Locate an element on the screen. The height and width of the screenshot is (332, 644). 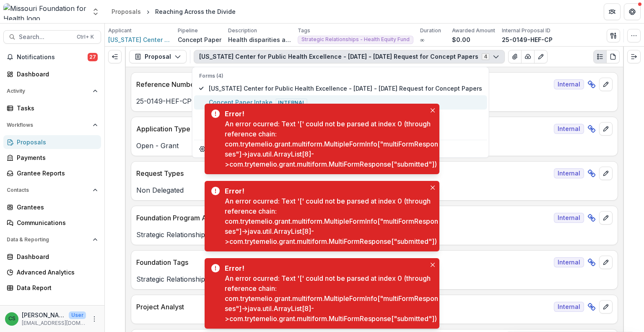
span: Workflows is located at coordinates (48, 125).